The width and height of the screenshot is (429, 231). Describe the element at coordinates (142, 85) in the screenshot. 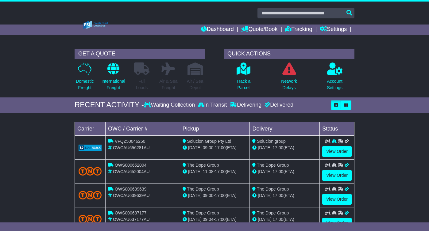

I see `p: Full Loads` at that location.